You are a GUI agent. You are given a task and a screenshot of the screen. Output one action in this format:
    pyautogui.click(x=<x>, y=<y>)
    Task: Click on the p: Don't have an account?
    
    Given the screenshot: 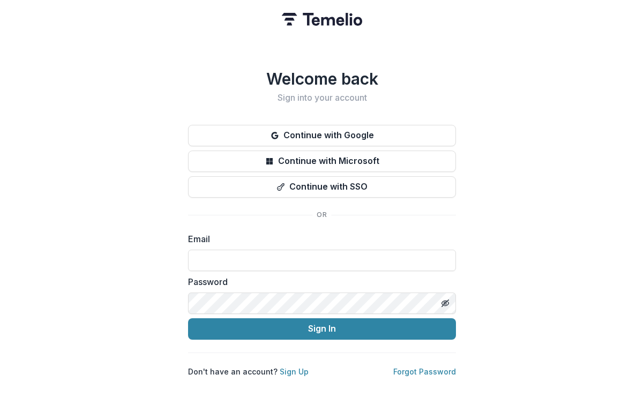 What is the action you would take?
    pyautogui.click(x=248, y=371)
    